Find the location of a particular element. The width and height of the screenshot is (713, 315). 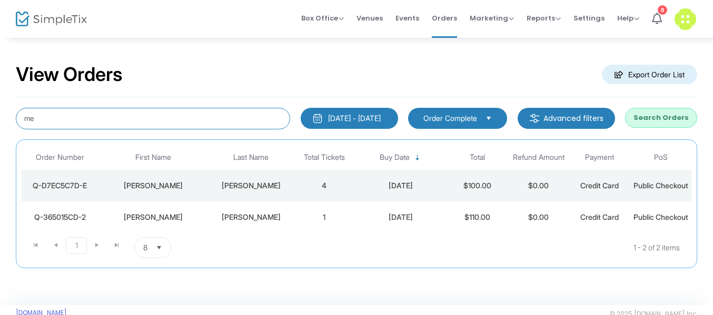

span: Payment is located at coordinates (599, 157).